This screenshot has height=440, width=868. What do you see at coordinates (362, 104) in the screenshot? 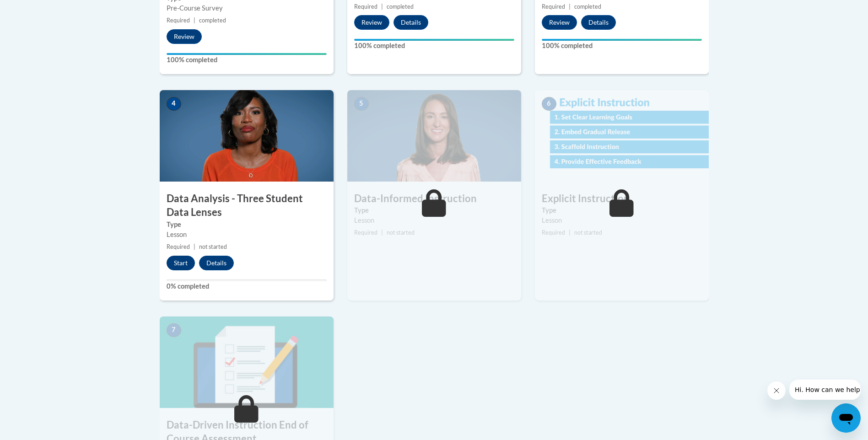
I see `span: 5` at bounding box center [362, 104].